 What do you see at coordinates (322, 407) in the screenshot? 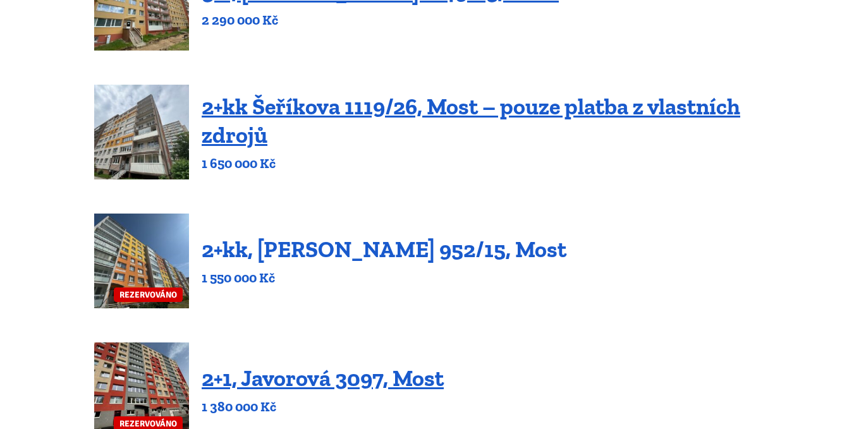
I see `p: 1 380 000 Kč` at bounding box center [322, 407].